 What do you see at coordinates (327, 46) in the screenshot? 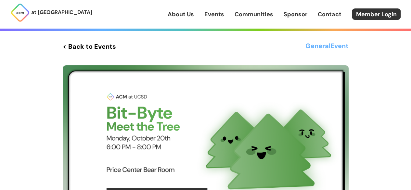
I see `h3: General Event` at bounding box center [327, 46].